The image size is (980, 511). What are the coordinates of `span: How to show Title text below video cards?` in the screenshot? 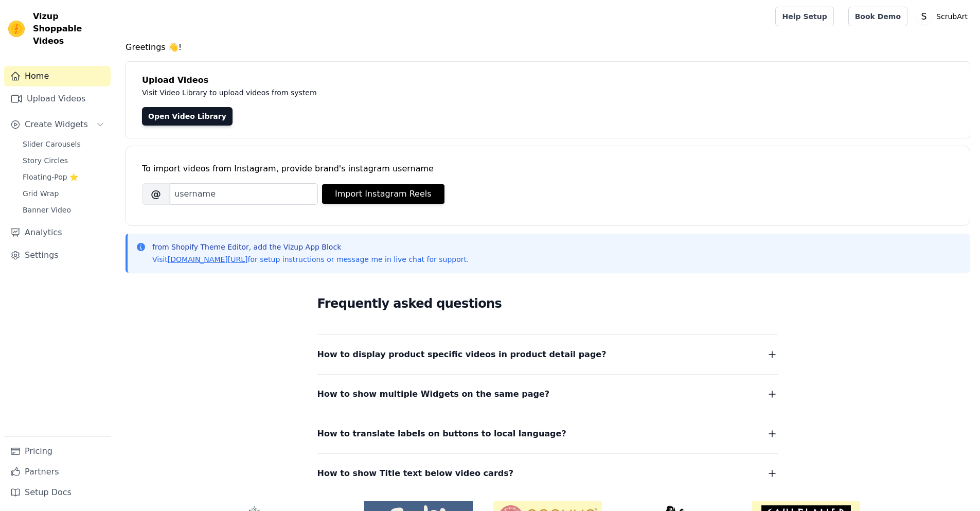 It's located at (416, 473).